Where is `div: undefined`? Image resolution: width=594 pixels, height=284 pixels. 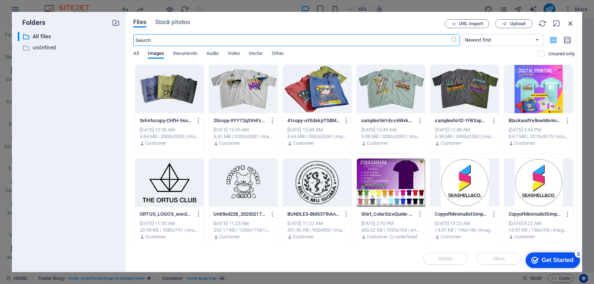 div: undefined is located at coordinates (69, 48).